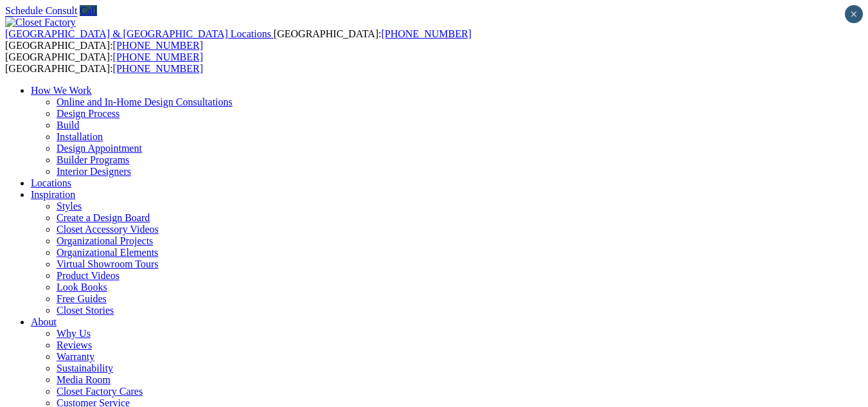 This screenshot has width=868, height=407. I want to click on a: Warranty, so click(75, 356).